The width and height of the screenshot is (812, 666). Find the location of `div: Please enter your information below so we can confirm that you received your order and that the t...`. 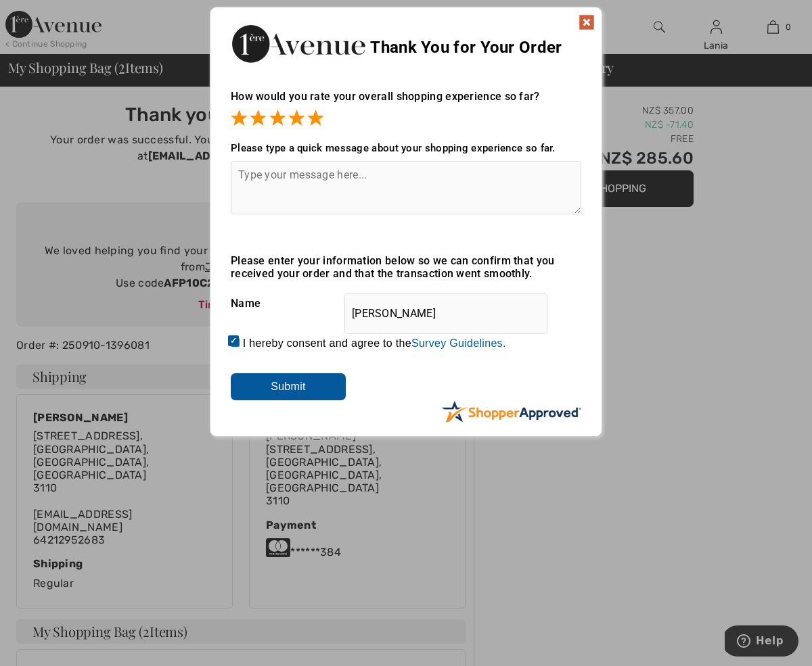

div: Please enter your information below so we can confirm that you received your order and that the t... is located at coordinates (406, 267).